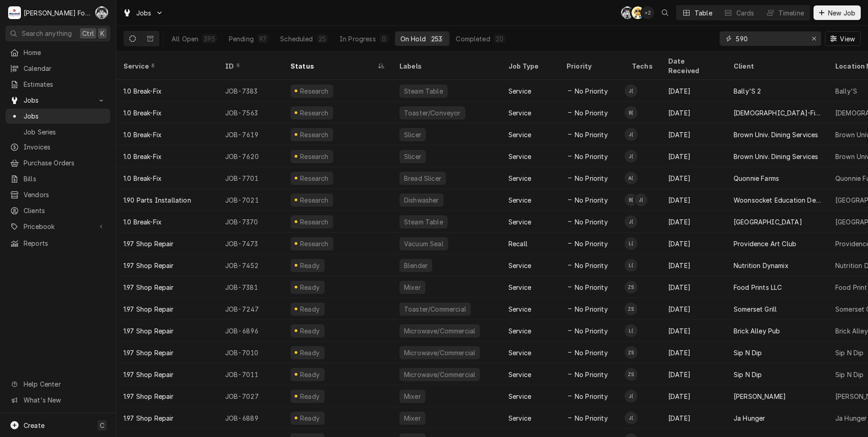 The width and height of the screenshot is (868, 437). Describe the element at coordinates (473, 39) in the screenshot. I see `div: Completed` at that location.